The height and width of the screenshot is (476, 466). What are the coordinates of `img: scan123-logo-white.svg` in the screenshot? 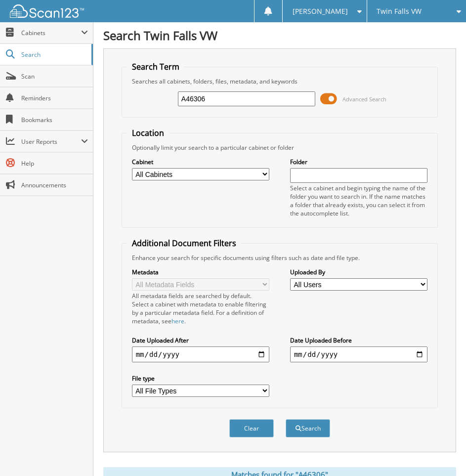 It's located at (47, 11).